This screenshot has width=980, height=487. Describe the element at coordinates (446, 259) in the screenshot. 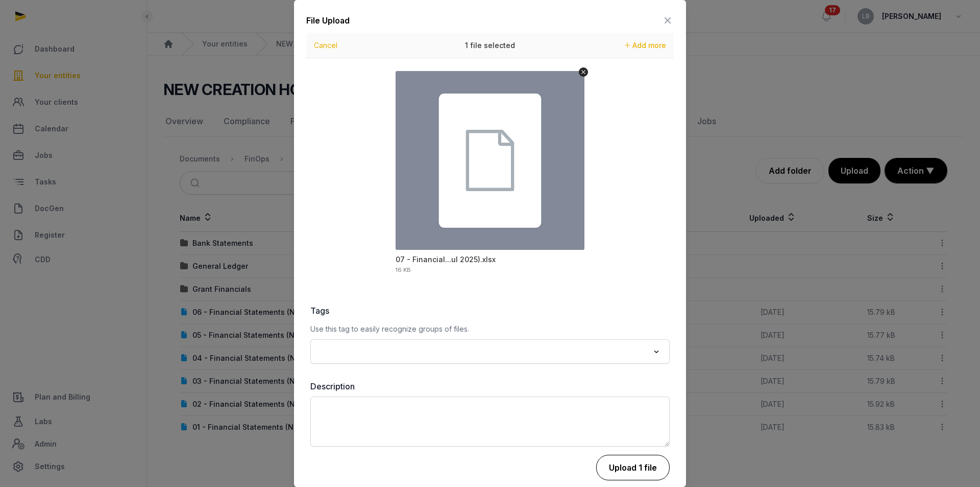

I see `div: 07 - Financial Statements (NCHM, Jul 2025).xlsx` at that location.